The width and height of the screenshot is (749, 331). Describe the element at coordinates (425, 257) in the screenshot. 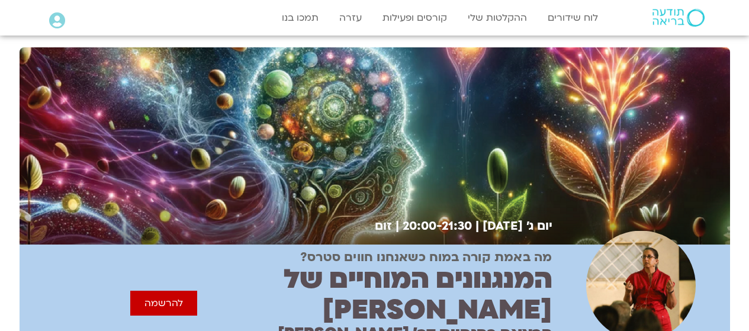

I see `h2: מה באמת קורה במוח כשאנחנו חווים סטרס?` at that location.